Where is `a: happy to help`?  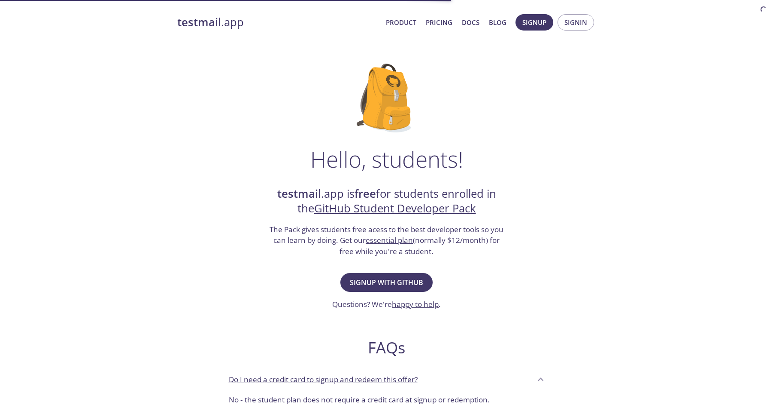
a: happy to help is located at coordinates (415, 304).